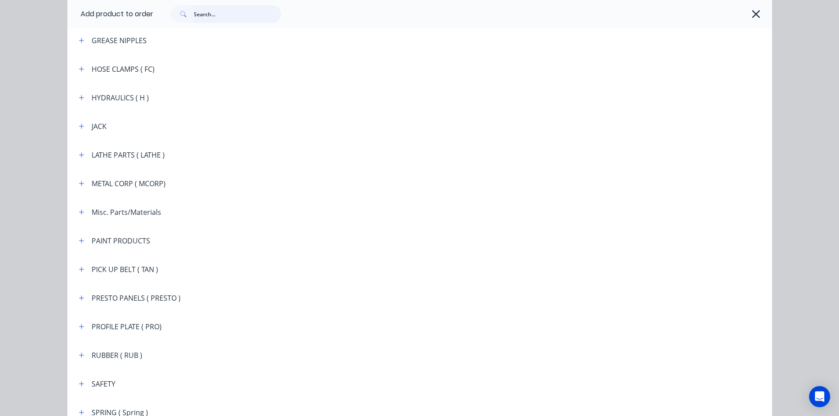 The height and width of the screenshot is (416, 839). Describe the element at coordinates (126, 327) in the screenshot. I see `div: PROFILE PLATE ( PRO)` at that location.